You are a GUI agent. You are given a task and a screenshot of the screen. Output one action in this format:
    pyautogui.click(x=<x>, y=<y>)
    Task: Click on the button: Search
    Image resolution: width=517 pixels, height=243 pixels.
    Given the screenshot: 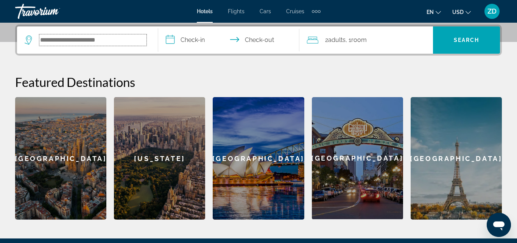 What is the action you would take?
    pyautogui.click(x=466, y=40)
    